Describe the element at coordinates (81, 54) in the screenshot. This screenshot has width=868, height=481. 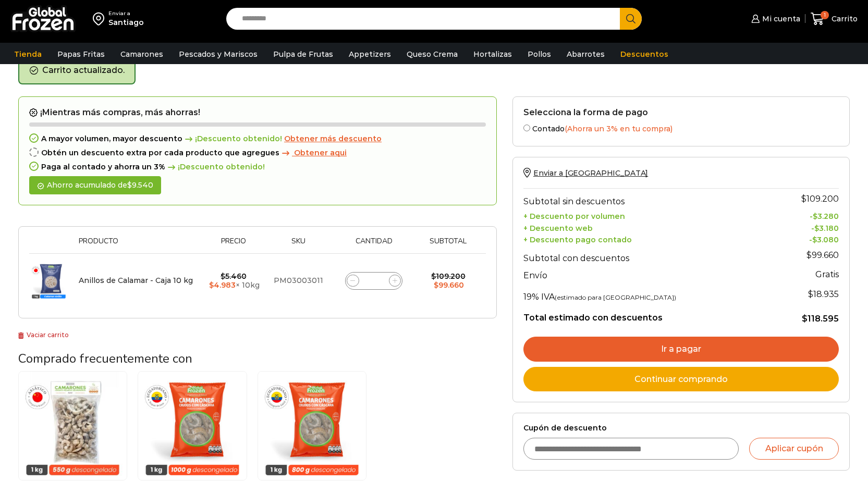
I see `a: Papas Fritas` at that location.